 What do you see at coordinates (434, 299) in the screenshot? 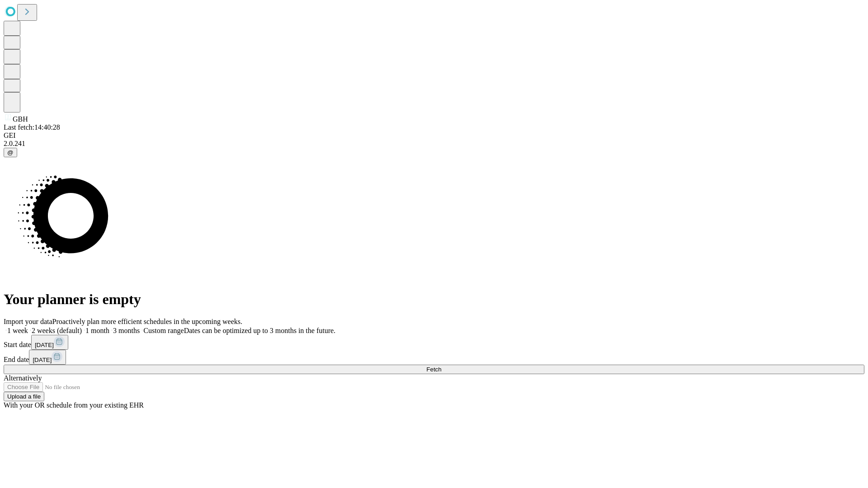
I see `h1: Your planner is empty` at bounding box center [434, 299].